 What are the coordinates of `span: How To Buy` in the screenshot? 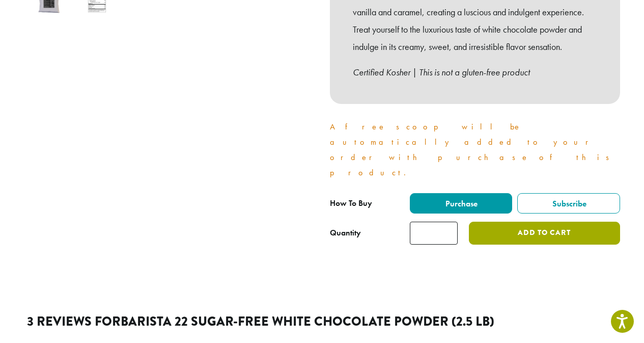 It's located at (351, 203).